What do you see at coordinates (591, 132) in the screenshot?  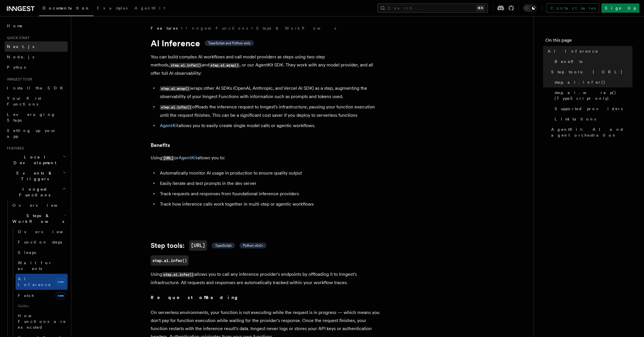 I see `a: AgentKit: AI and agent orchestration` at bounding box center [591, 132].